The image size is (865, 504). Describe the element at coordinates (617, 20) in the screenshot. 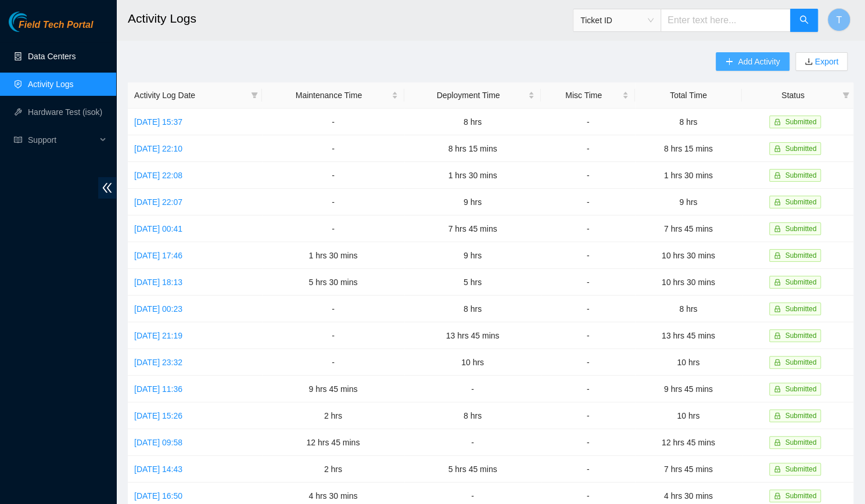

I see `span: Ticket ID` at that location.